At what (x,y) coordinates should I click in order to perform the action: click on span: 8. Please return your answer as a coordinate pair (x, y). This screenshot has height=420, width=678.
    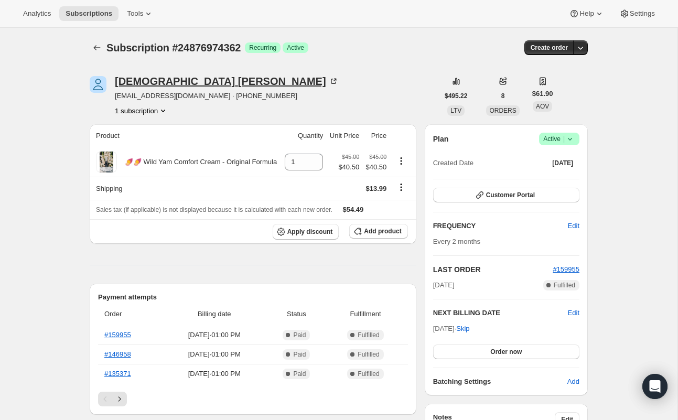
    Looking at the image, I should click on (503, 96).